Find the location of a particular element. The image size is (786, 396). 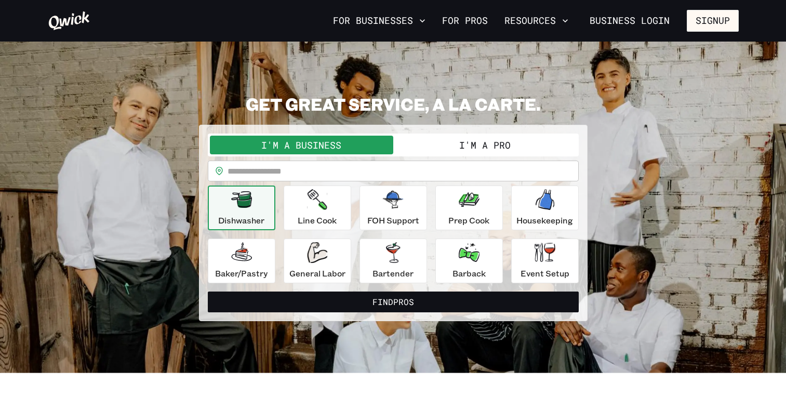

p: Bartender is located at coordinates (392, 273).